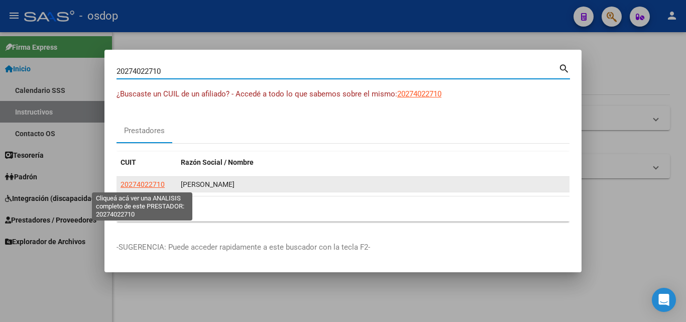 This screenshot has height=322, width=686. What do you see at coordinates (343, 247) in the screenshot?
I see `p: -SUGERENCIA: Puede acceder rapidamente a este buscador con la tecla F2-` at bounding box center [343, 247].